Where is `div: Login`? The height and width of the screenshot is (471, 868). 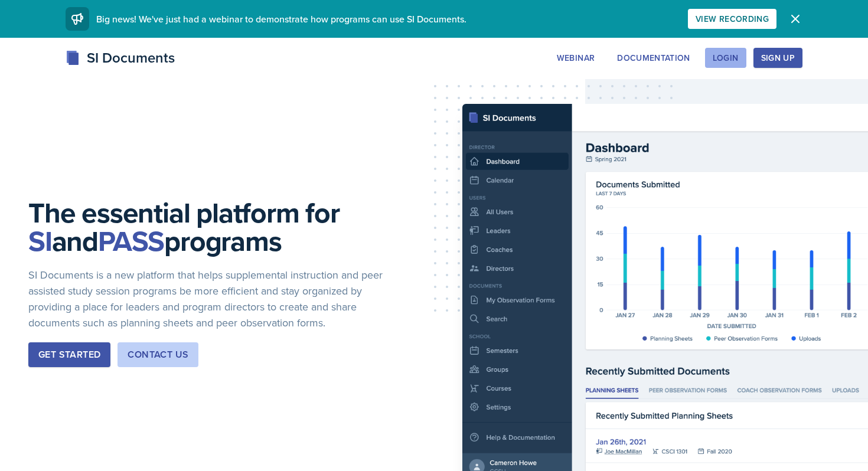
div: Login is located at coordinates (726, 58).